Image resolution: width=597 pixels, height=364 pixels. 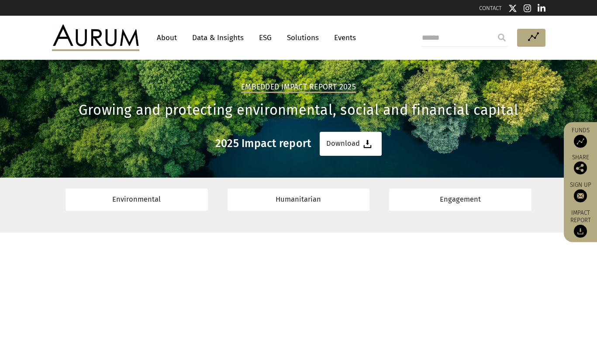 I want to click on a: About, so click(x=167, y=38).